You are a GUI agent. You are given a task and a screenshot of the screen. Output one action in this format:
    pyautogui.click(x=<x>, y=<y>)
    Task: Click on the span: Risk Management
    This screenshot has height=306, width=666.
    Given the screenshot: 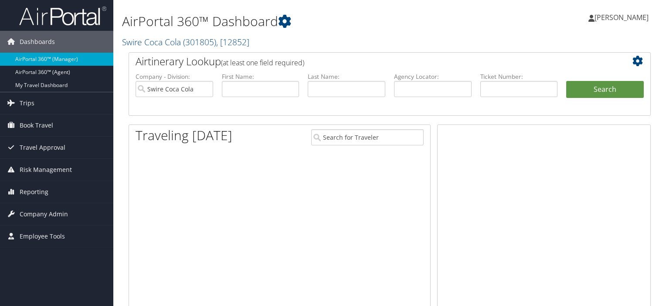 What is the action you would take?
    pyautogui.click(x=46, y=170)
    